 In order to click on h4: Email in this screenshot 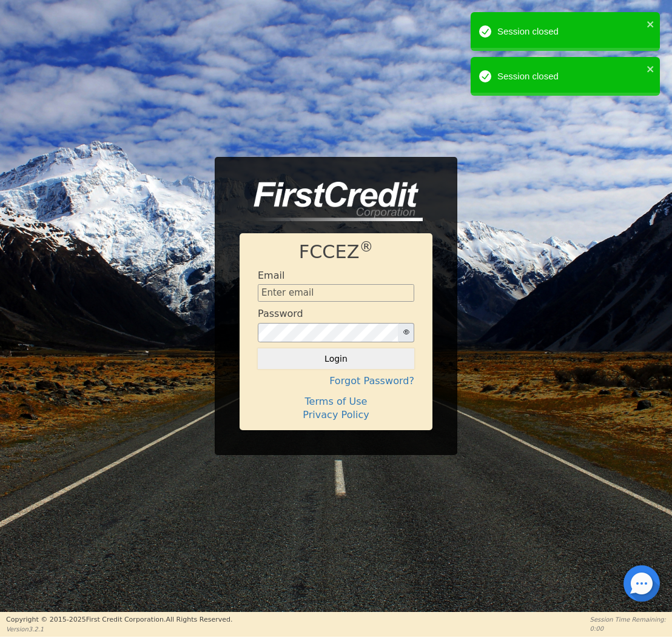, I will do `click(271, 275)`.